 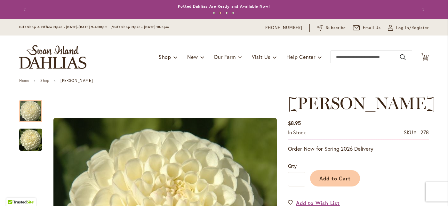 What do you see at coordinates (220, 13) in the screenshot?
I see `button: 2 of 4` at bounding box center [220, 13].